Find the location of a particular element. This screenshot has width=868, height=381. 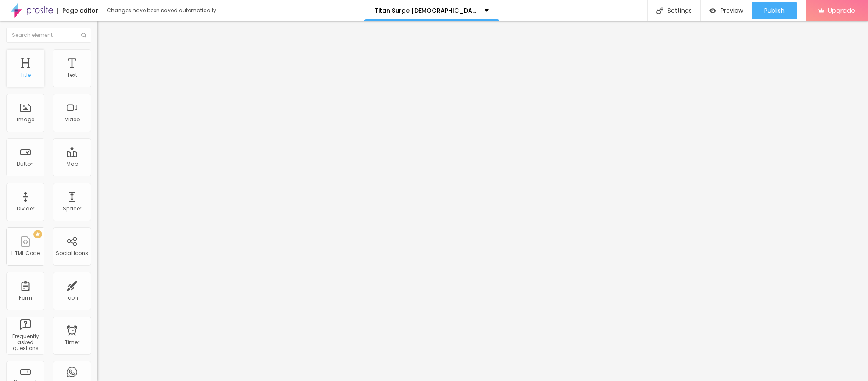

div: Frequently asked questions is located at coordinates (25, 342).